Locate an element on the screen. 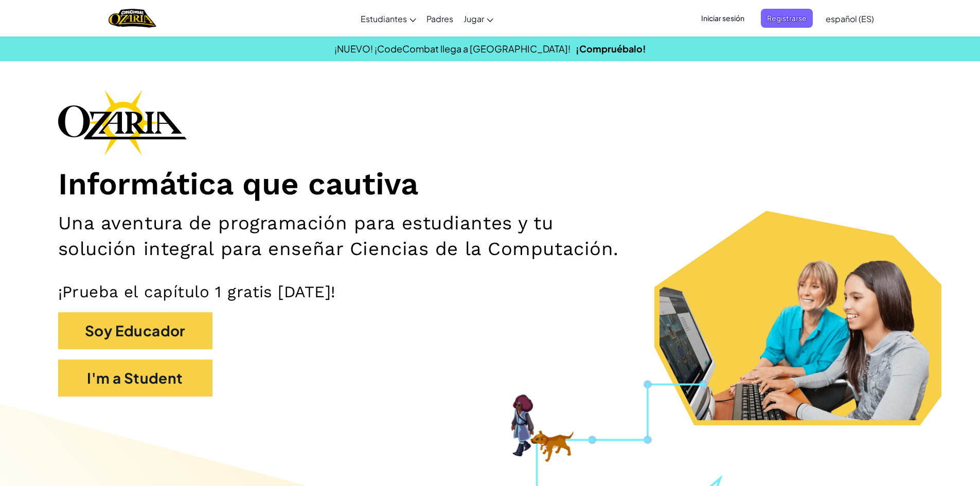 This screenshot has width=980, height=486. img: Ozaria branding logo is located at coordinates (123, 123).